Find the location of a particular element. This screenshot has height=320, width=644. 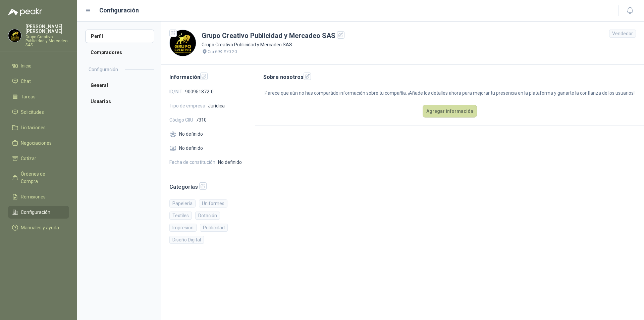

p: Cra 69K #70-20 is located at coordinates (222, 51).